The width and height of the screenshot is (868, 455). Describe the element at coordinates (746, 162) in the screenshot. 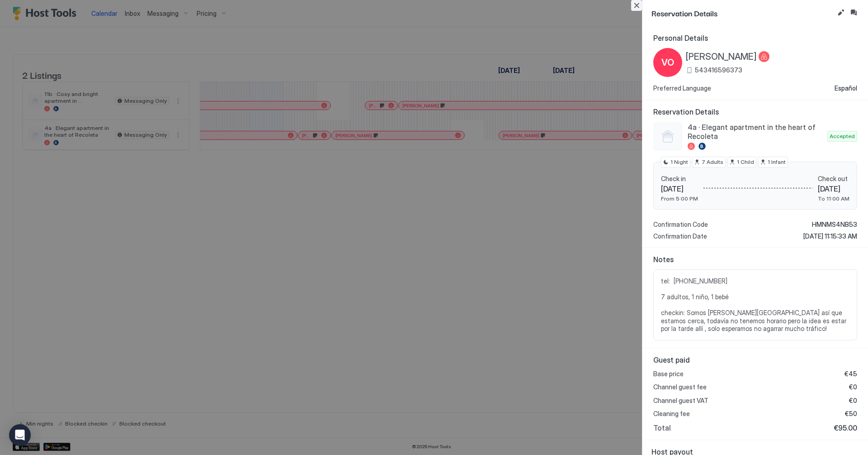

I see `span: 1 Child` at that location.